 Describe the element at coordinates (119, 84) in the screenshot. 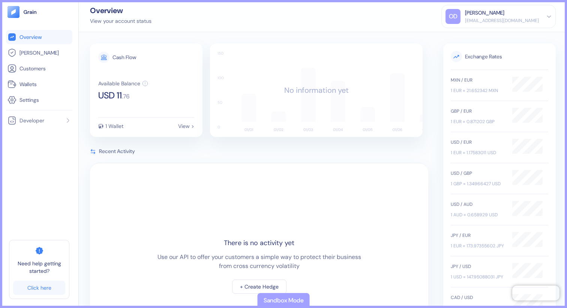

I see `div: Available Balance` at that location.